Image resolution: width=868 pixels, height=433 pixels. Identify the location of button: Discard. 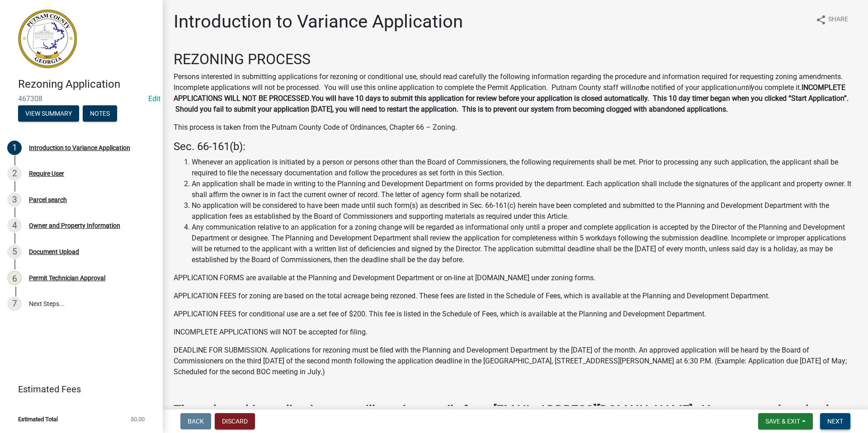
(234, 421).